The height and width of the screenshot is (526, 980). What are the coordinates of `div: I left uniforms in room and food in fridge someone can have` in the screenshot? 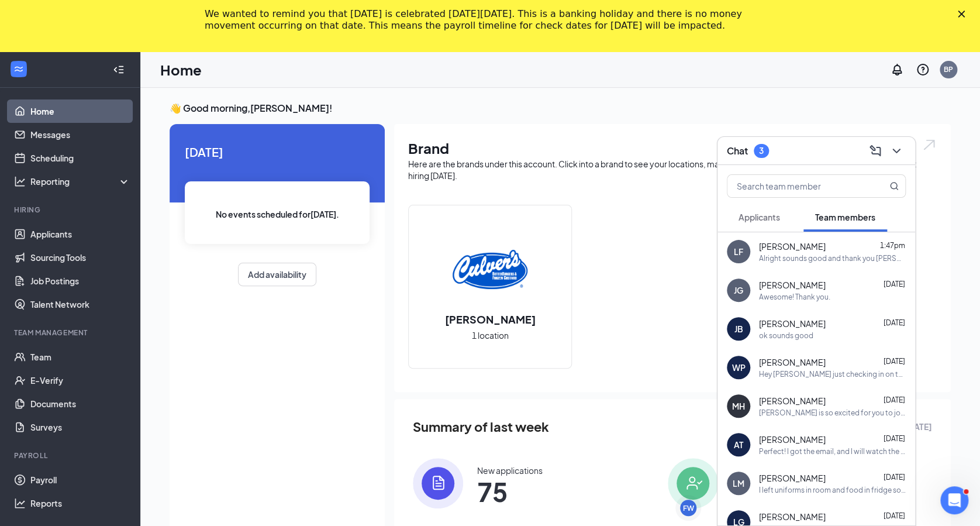 It's located at (832, 490).